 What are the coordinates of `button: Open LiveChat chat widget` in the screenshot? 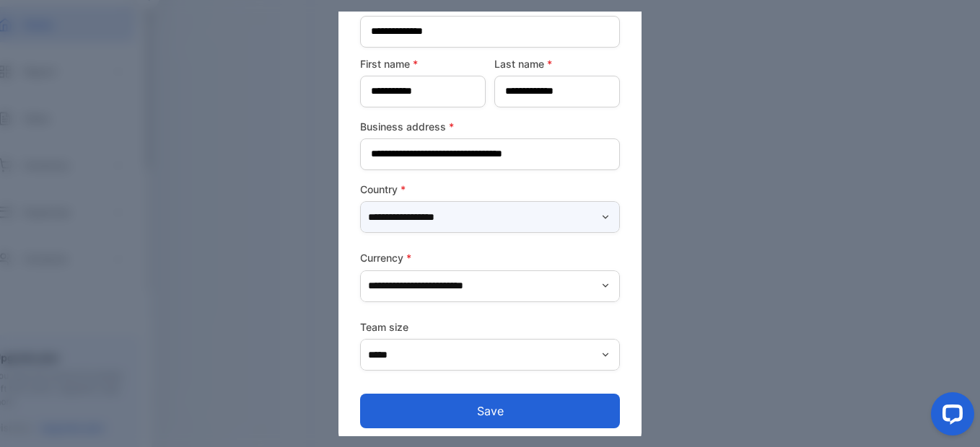 It's located at (34, 27).